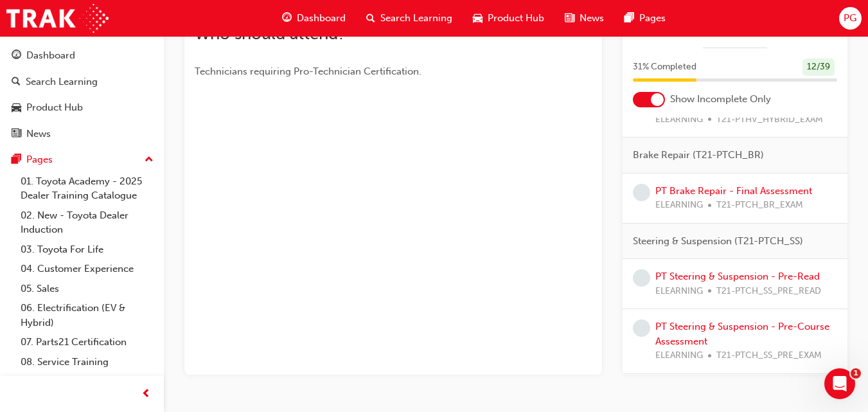 The height and width of the screenshot is (412, 868). I want to click on a: 03. Toyota For Life, so click(87, 249).